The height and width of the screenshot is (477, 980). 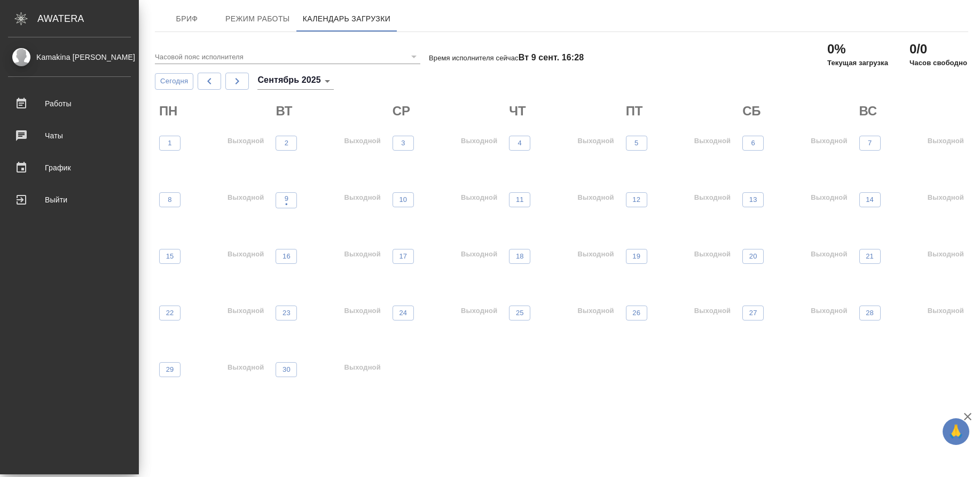 What do you see at coordinates (69, 200) in the screenshot?
I see `a: Выйти` at bounding box center [69, 200].